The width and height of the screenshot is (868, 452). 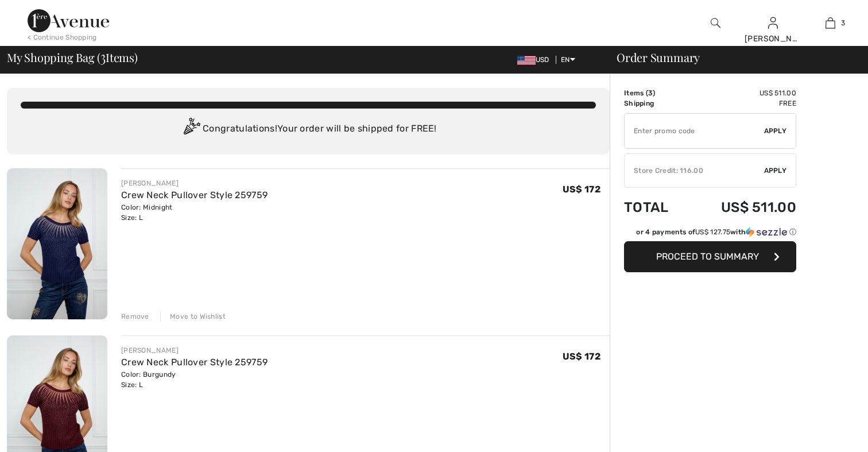 I want to click on button: Proceed to Summary, so click(x=710, y=257).